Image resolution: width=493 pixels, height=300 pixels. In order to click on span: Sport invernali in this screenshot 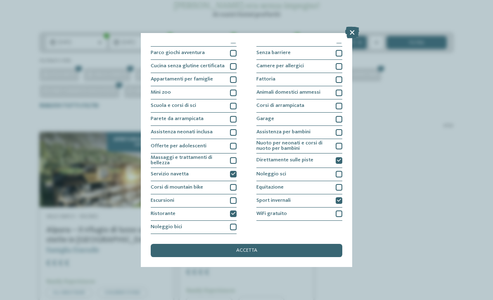, I will do `click(273, 201)`.